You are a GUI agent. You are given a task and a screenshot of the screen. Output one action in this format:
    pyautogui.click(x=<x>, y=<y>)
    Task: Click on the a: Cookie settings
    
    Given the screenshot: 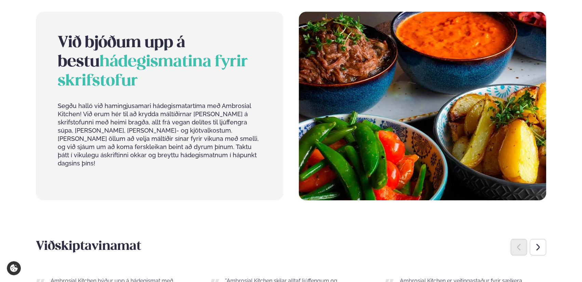 What is the action you would take?
    pyautogui.click(x=14, y=268)
    